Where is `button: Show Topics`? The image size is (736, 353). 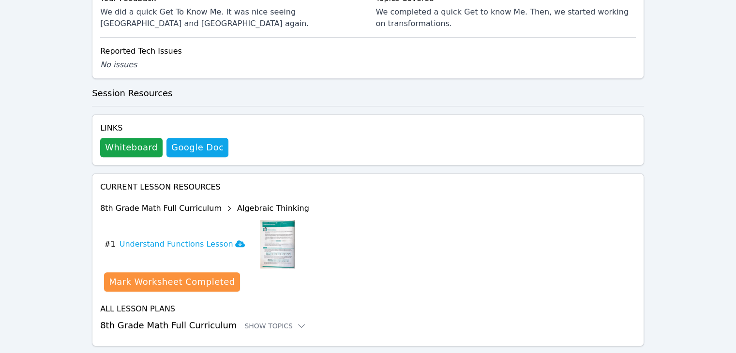 button: Show Topics is located at coordinates (275, 326).